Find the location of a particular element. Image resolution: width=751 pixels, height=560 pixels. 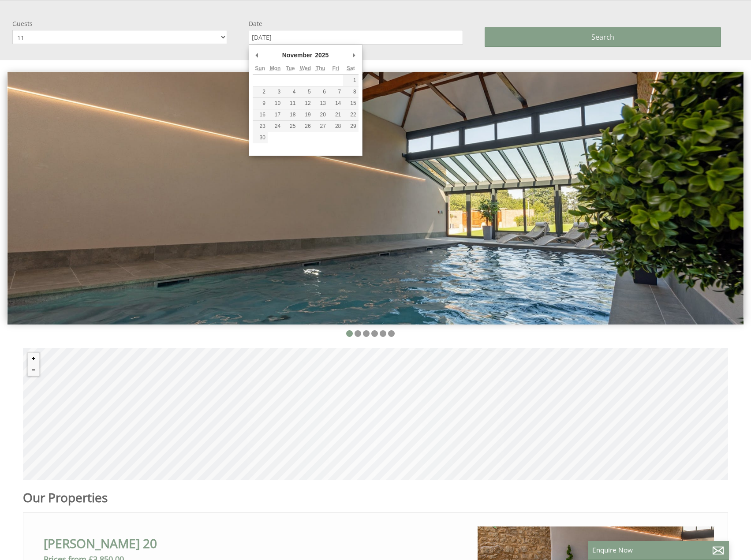

button: 25 is located at coordinates (290, 126).